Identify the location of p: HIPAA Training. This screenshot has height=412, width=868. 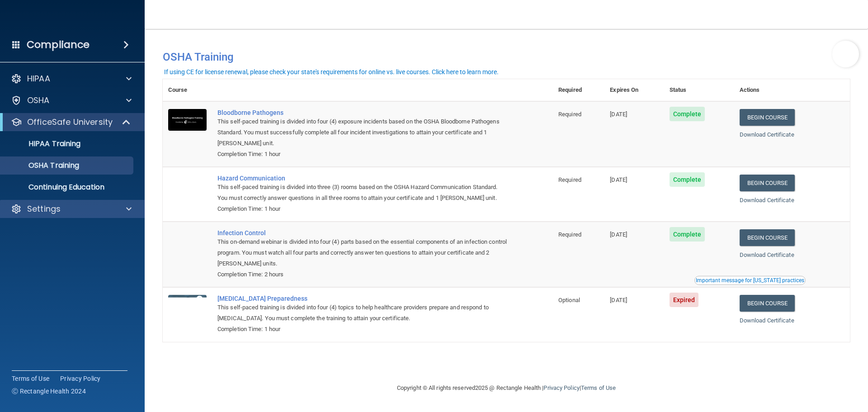
(43, 143).